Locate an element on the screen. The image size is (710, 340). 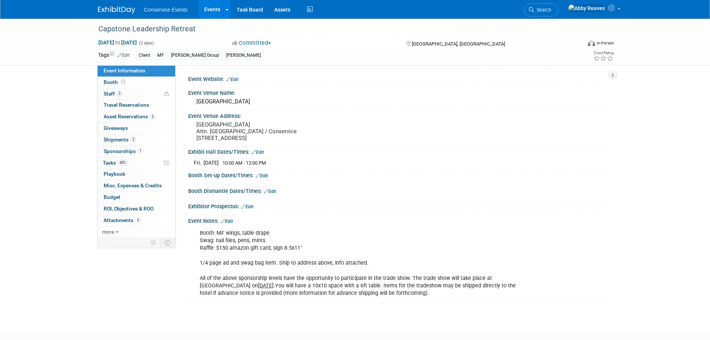
span: 6 is located at coordinates (138, 220).